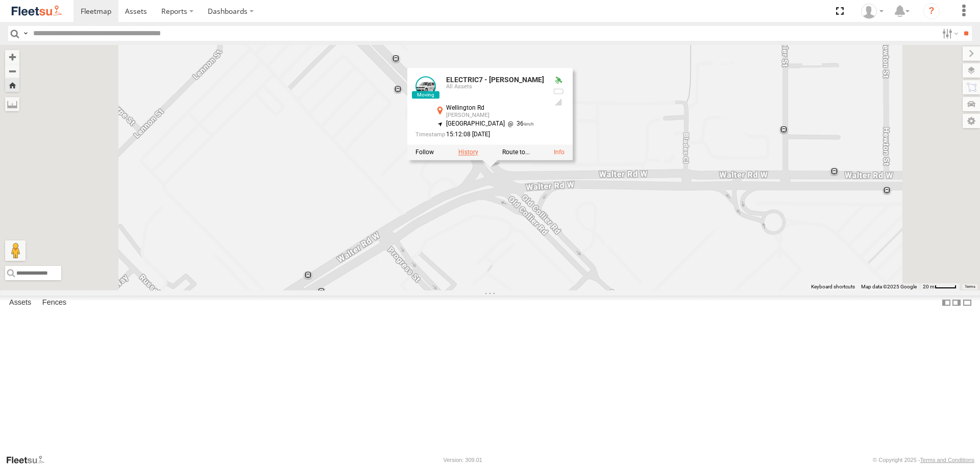 The height and width of the screenshot is (465, 980). I want to click on button: Map Scale: 20 m per 39 pixels, so click(940, 287).